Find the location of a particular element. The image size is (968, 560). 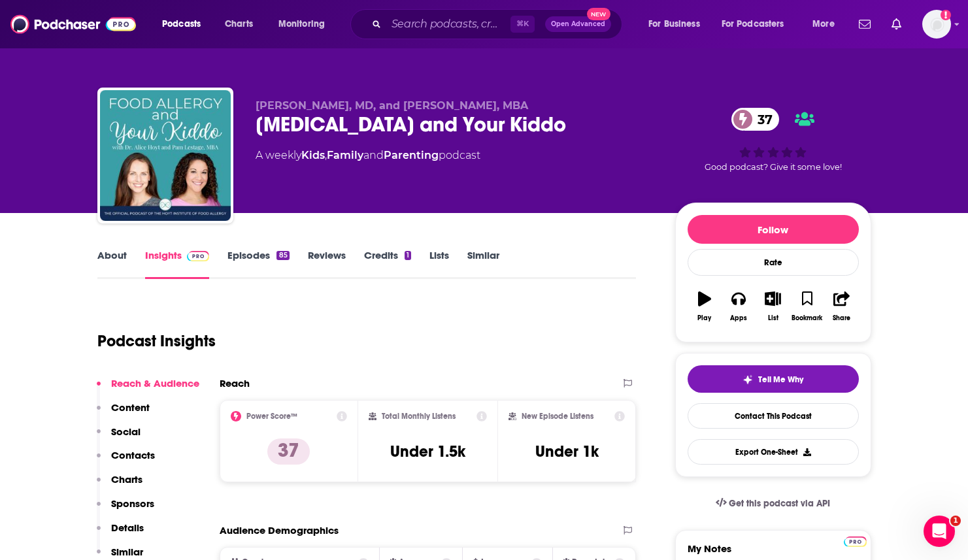

span: Monitoring is located at coordinates (302, 24).